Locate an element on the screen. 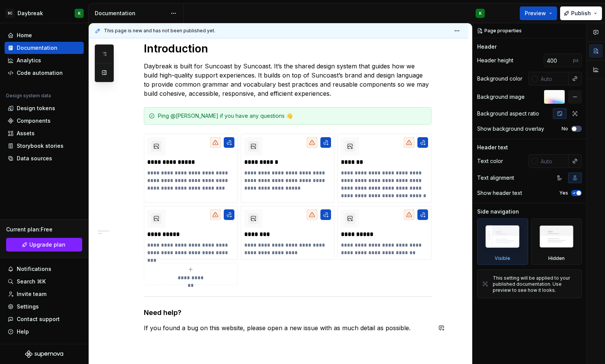  div: Background image is located at coordinates (501, 97).